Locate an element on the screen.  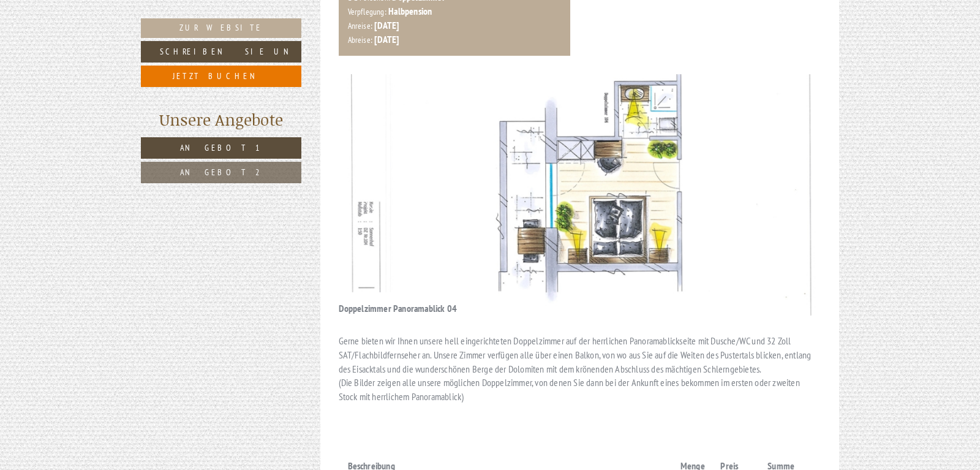
div: Doppelzimmer Panoramablick 04 is located at coordinates (407, 304).